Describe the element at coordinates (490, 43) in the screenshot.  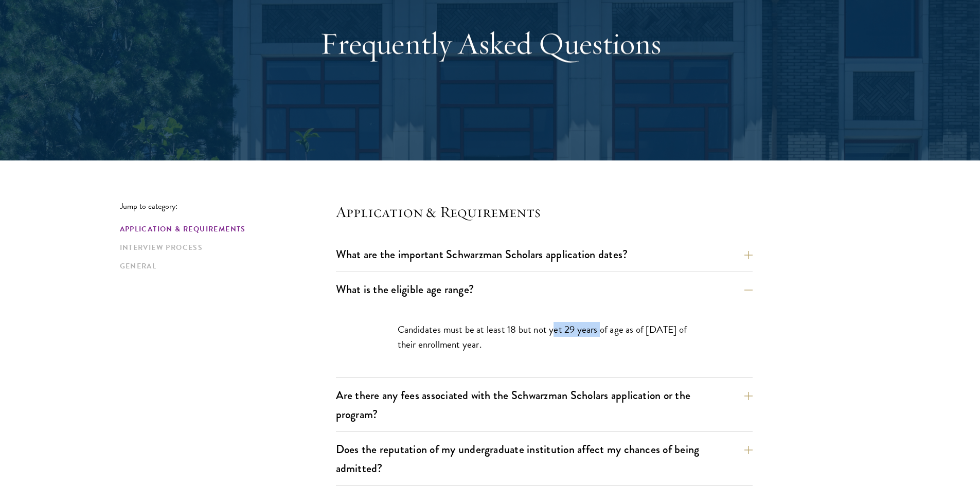
I see `h1: Frequently Asked Questions` at that location.